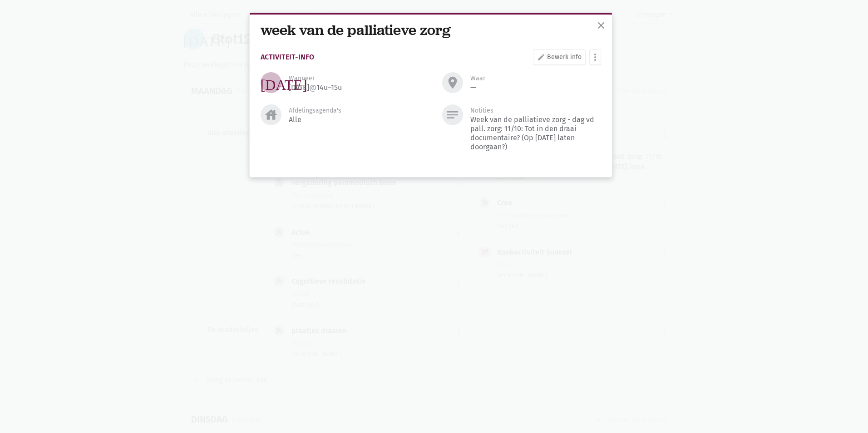  What do you see at coordinates (453, 115) in the screenshot?
I see `i: notes` at bounding box center [453, 115].